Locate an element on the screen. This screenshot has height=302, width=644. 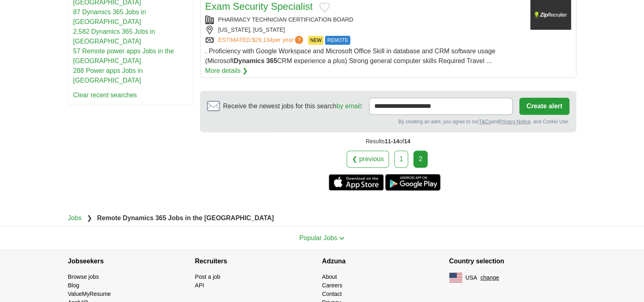
a: Post a job is located at coordinates (207, 277).